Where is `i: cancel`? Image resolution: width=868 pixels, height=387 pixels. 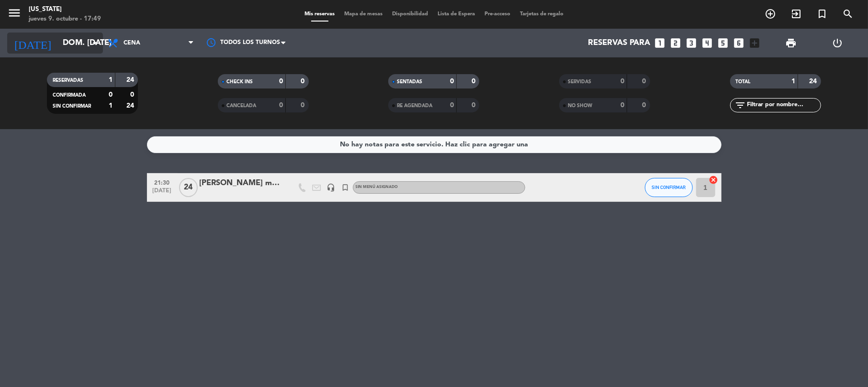 i: cancel is located at coordinates (714, 180).